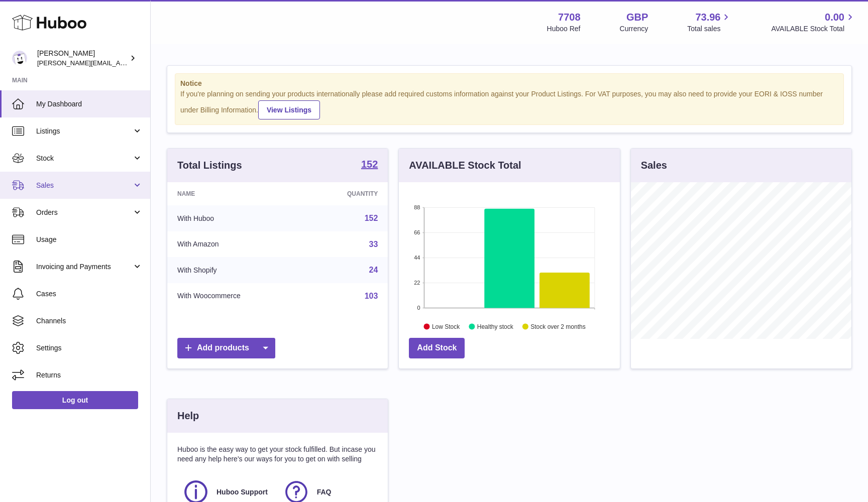  What do you see at coordinates (709, 22) in the screenshot?
I see `a: 73.96 Total sales` at bounding box center [709, 22].